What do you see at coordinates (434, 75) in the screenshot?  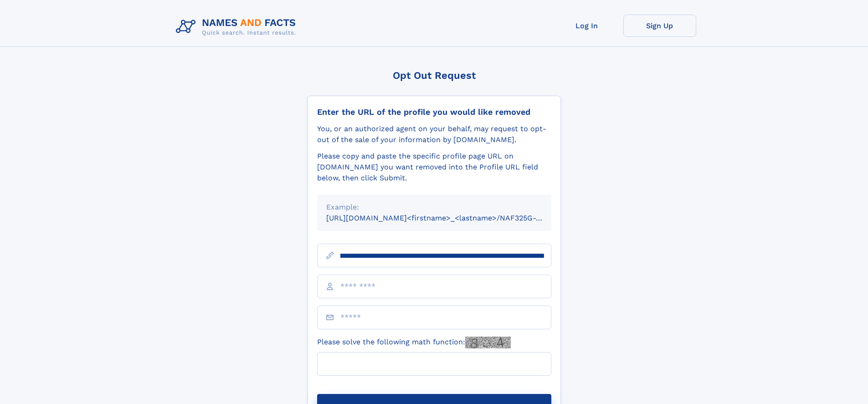 I see `div: Opt Out Request` at bounding box center [434, 75].